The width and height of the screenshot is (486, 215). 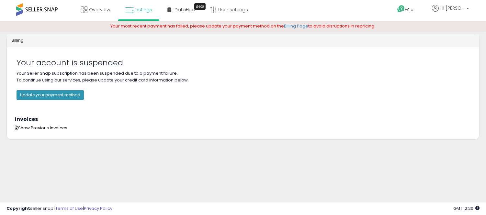 What do you see at coordinates (243, 120) in the screenshot?
I see `h3: Invoices` at bounding box center [243, 120].